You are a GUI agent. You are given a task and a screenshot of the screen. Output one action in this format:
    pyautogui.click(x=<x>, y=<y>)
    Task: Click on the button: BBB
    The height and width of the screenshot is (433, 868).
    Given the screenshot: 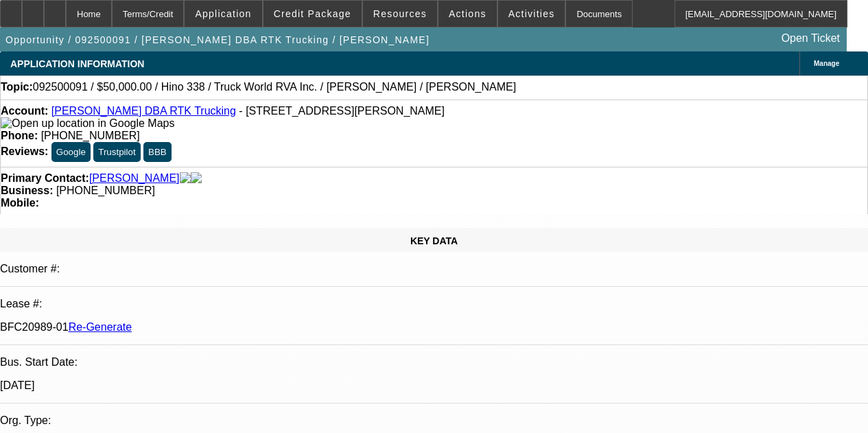 What is the action you would take?
    pyautogui.click(x=157, y=151)
    